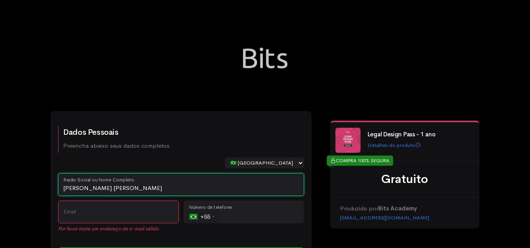  What do you see at coordinates (348, 140) in the screenshot?
I see `img: LEGAL%20DESIGN_Ementa%20Banco%20Semear%20(600%C2%A0%C3%97%C2%A0600%C2%A0px)%20(1).png` at bounding box center [348, 140].